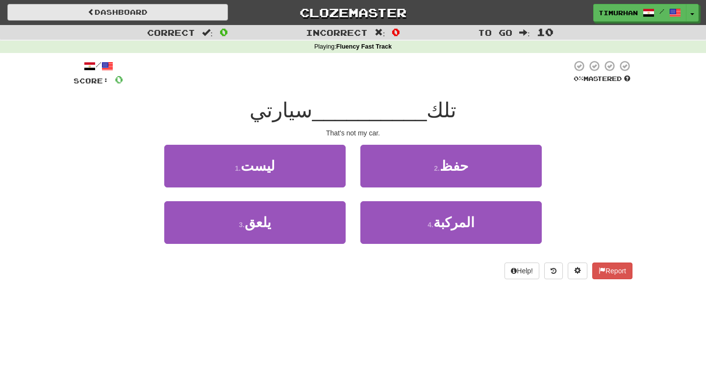  What do you see at coordinates (521, 271) in the screenshot?
I see `button: Help!` at bounding box center [521, 271].